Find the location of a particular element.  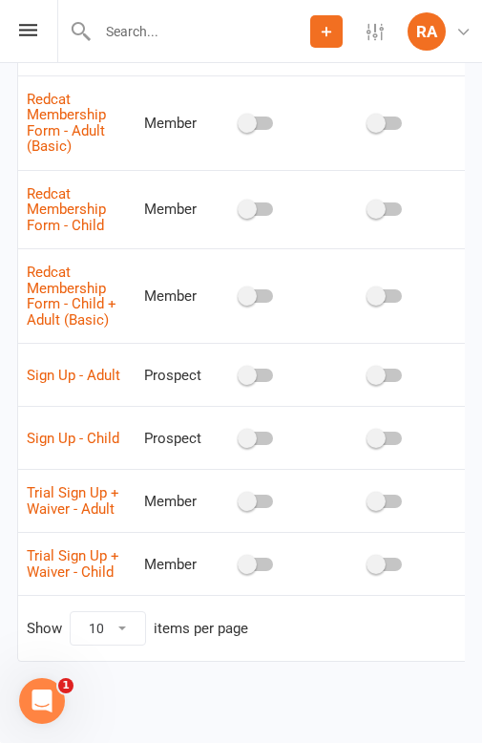

div: items per page is located at coordinates (201, 628).